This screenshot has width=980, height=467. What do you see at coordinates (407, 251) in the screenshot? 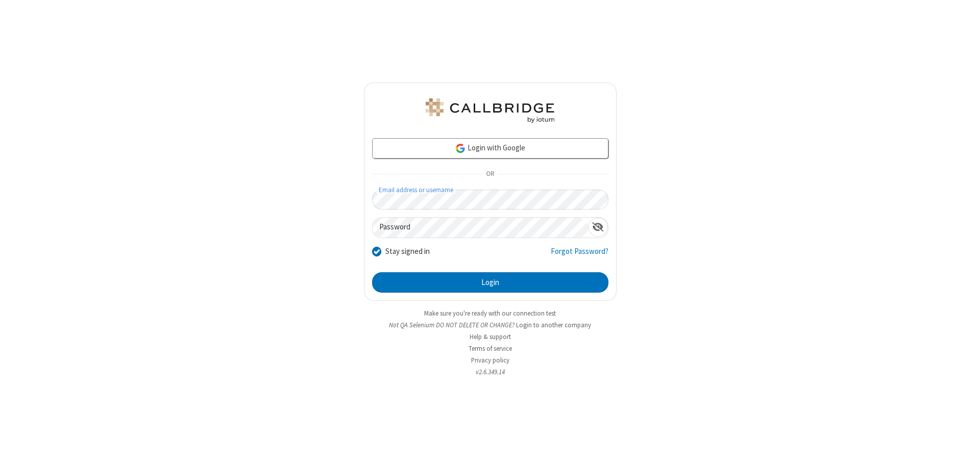
I see `label: Stay signed in` at bounding box center [407, 251].